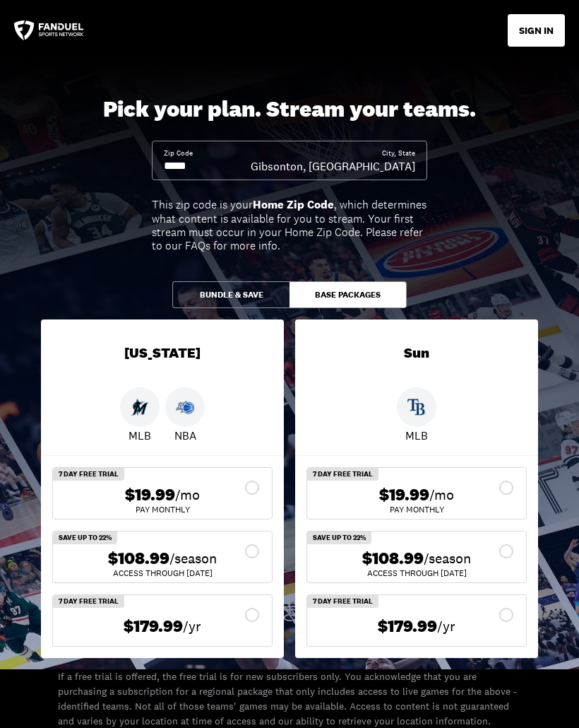  Describe the element at coordinates (536, 31) in the screenshot. I see `button: SIGN IN` at that location.